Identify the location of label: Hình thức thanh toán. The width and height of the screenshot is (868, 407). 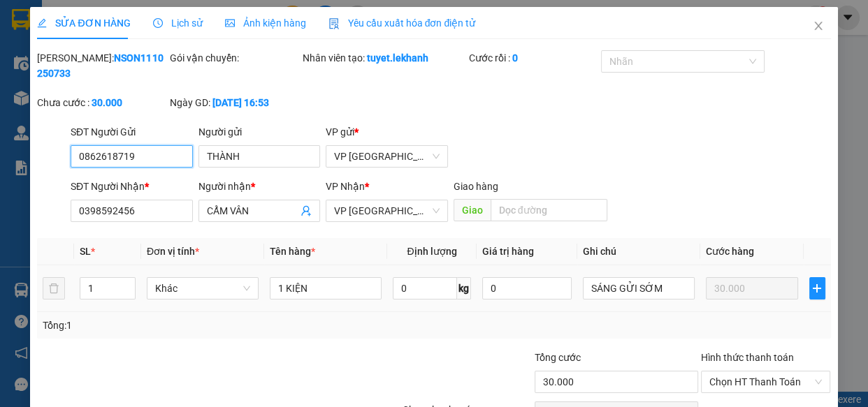
(747, 358).